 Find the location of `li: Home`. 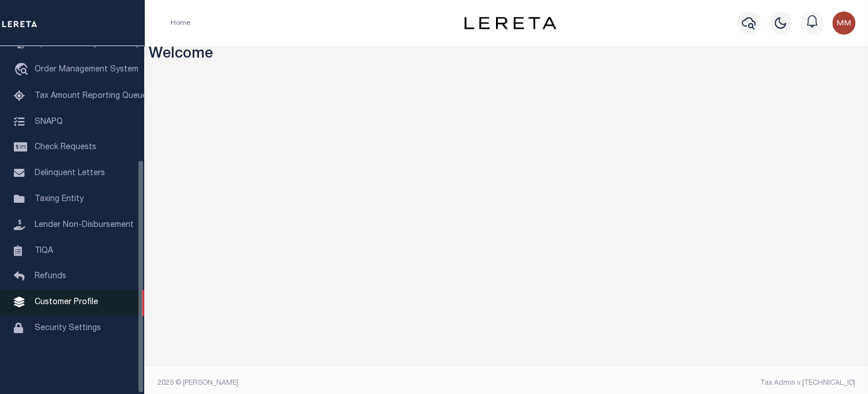

li: Home is located at coordinates (181, 23).